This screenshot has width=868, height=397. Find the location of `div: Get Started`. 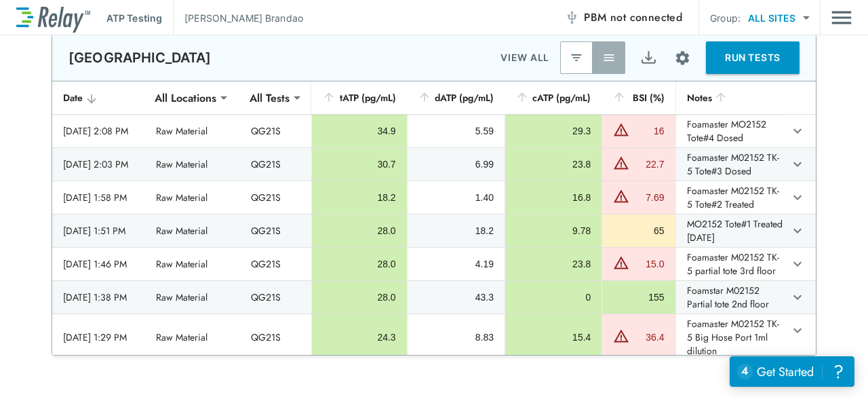

div: Get Started is located at coordinates (56, 16).